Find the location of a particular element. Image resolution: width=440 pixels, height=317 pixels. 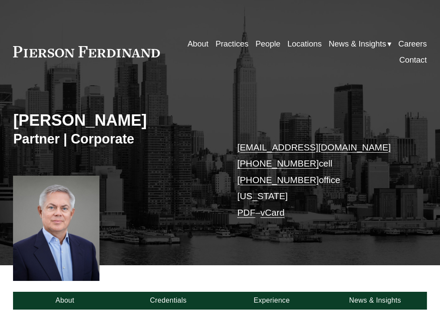

a: vCard is located at coordinates (273, 212).